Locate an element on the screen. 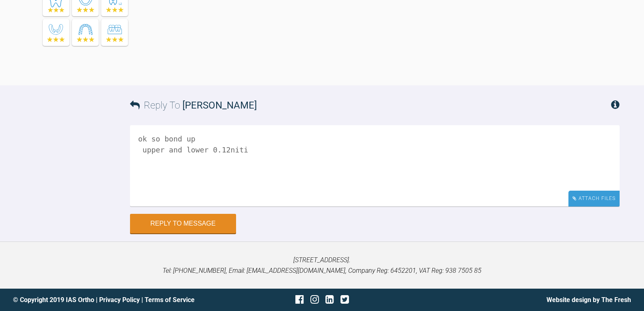 Image resolution: width=644 pixels, height=311 pixels. button: Reply to Message is located at coordinates (183, 224).